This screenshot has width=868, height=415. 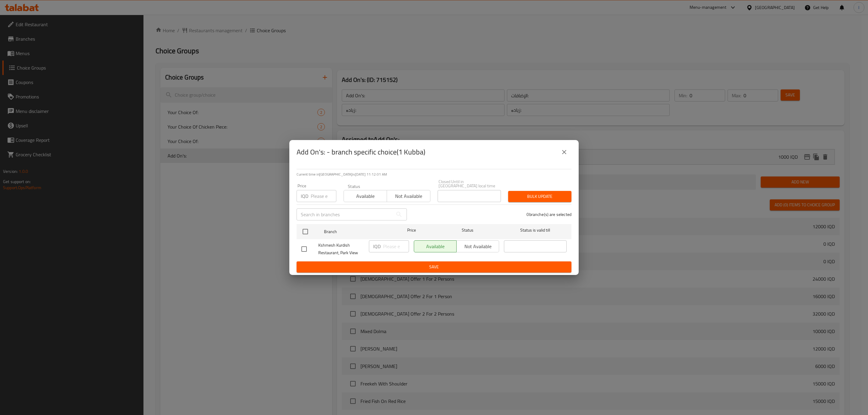 What do you see at coordinates (345, 215) in the screenshot?
I see `input: Search in branches` at bounding box center [345, 215].